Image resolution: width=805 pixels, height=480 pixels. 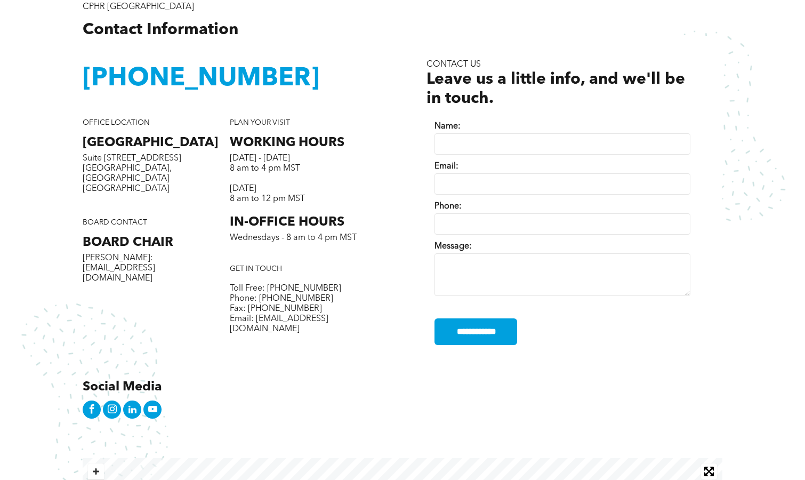 I want to click on label: Email:, so click(x=563, y=166).